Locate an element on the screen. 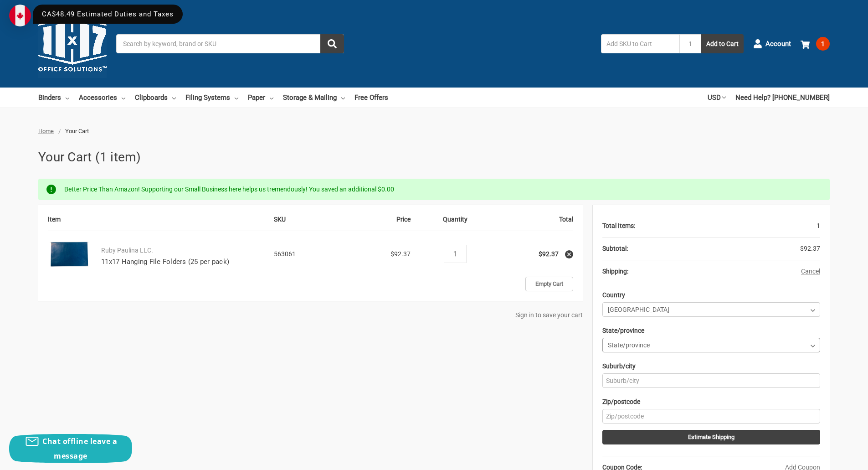 The width and height of the screenshot is (868, 470). label: Suburb/city is located at coordinates (619, 366).